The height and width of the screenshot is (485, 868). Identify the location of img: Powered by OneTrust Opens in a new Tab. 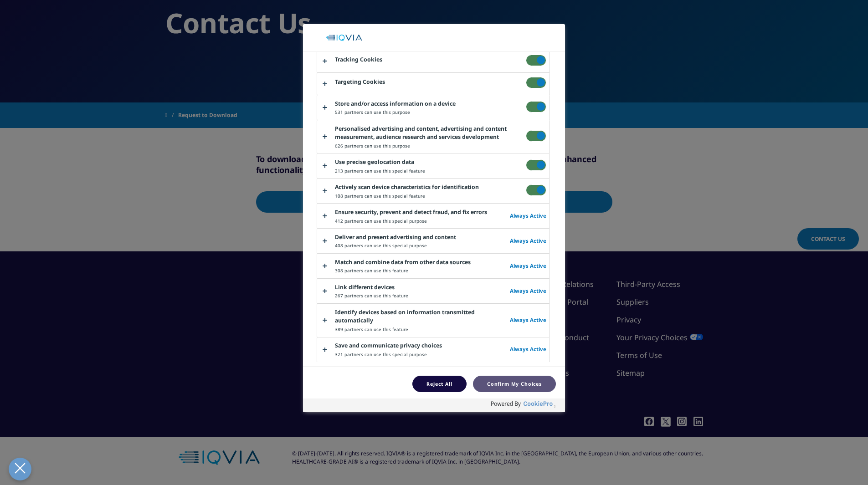
(522, 405).